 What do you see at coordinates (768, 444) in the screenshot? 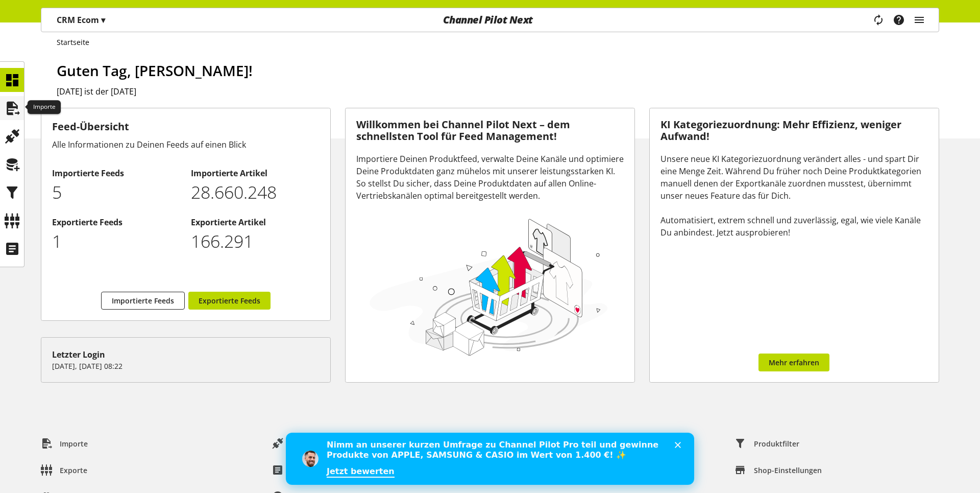
I see `a: Produktfilter` at bounding box center [768, 444].